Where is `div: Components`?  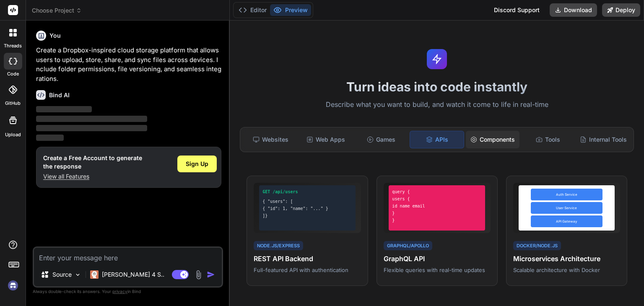
div: Components is located at coordinates (492, 140).